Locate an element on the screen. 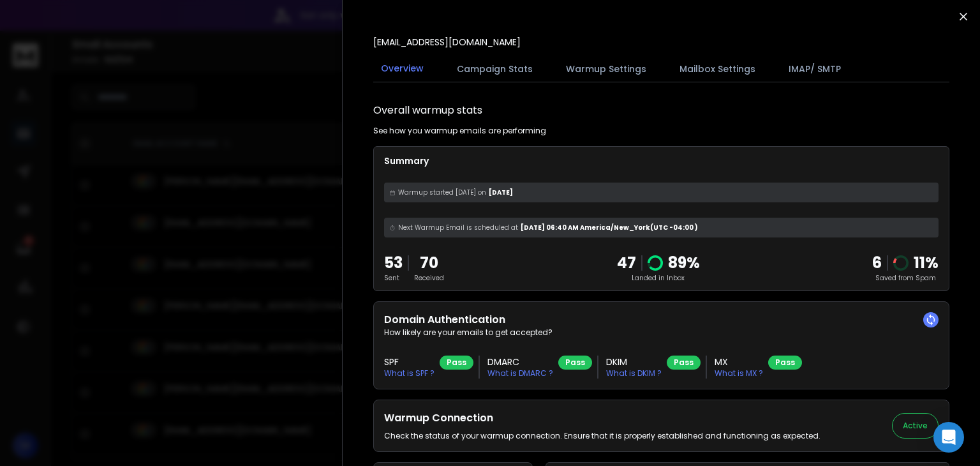  h3: SPF is located at coordinates (409, 362).